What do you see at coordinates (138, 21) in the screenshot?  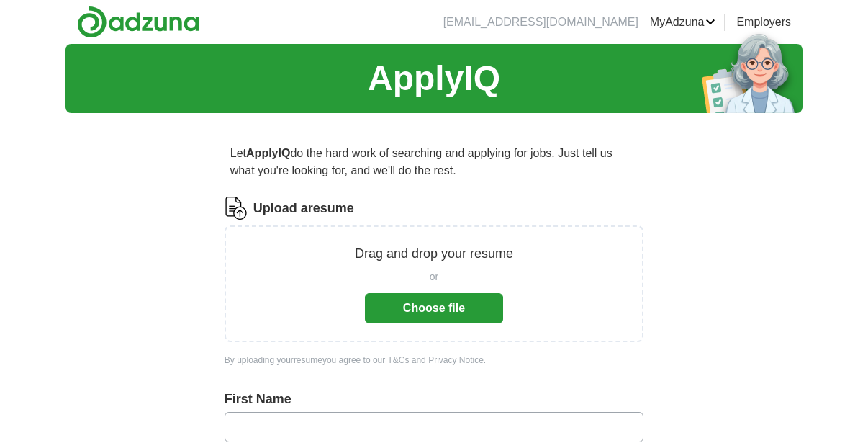 I see `img: Adzuna logo` at bounding box center [138, 21].